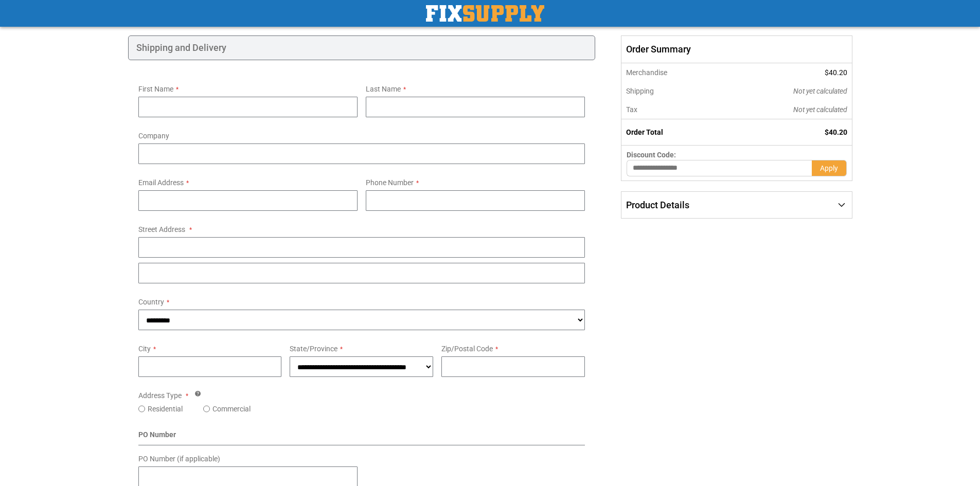 Image resolution: width=980 pixels, height=486 pixels. What do you see at coordinates (362, 437) in the screenshot?
I see `div: PO Number` at bounding box center [362, 437].